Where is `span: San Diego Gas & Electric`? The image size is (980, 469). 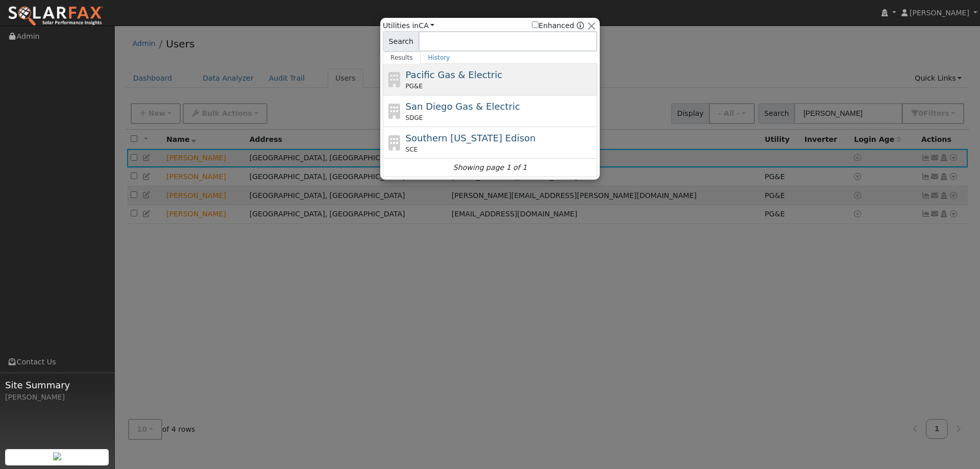 span: San Diego Gas & Electric is located at coordinates (463, 106).